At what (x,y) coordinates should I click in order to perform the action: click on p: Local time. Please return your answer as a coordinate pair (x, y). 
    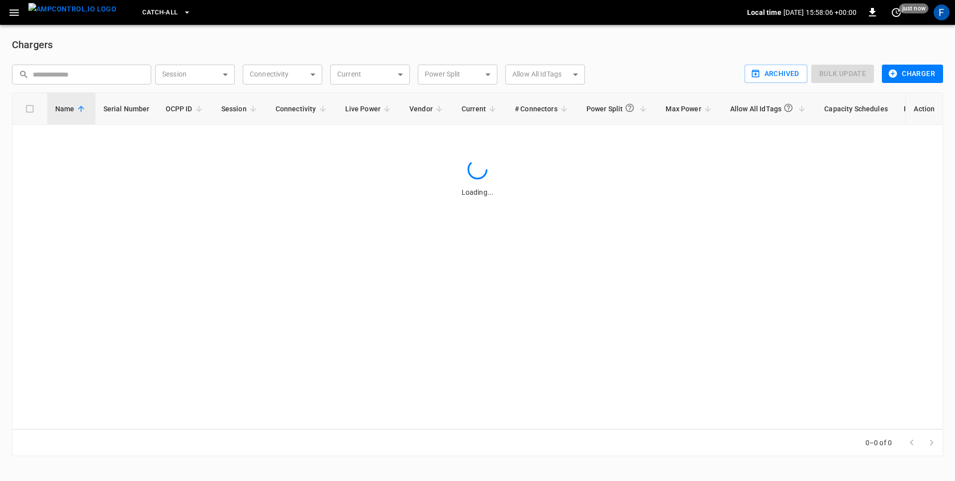
    Looking at the image, I should click on (764, 12).